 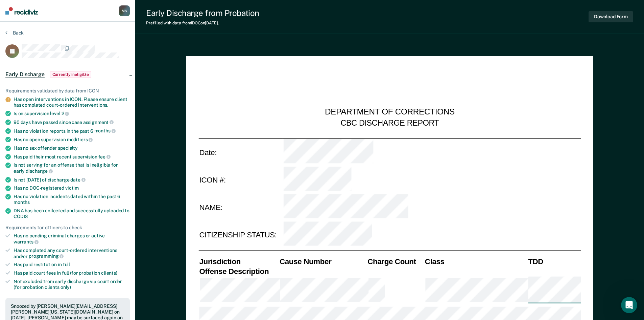 What do you see at coordinates (104, 156) in the screenshot?
I see `span: fee` at bounding box center [104, 156].